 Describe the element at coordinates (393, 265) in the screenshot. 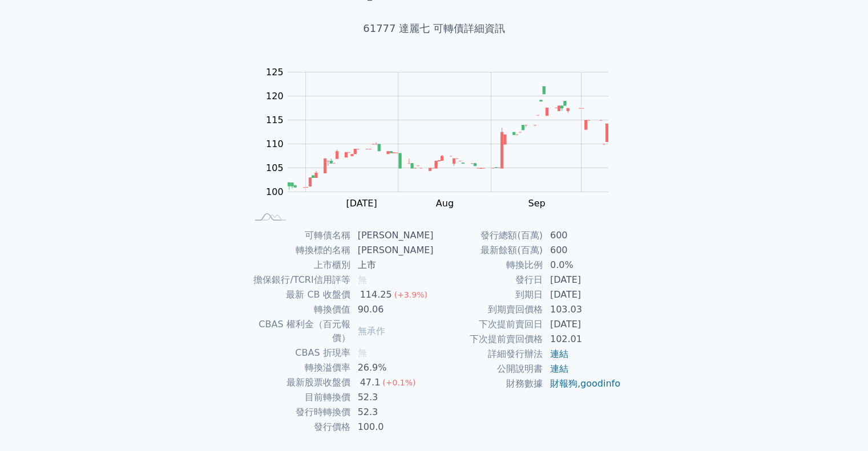

I see `td: 上市` at that location.